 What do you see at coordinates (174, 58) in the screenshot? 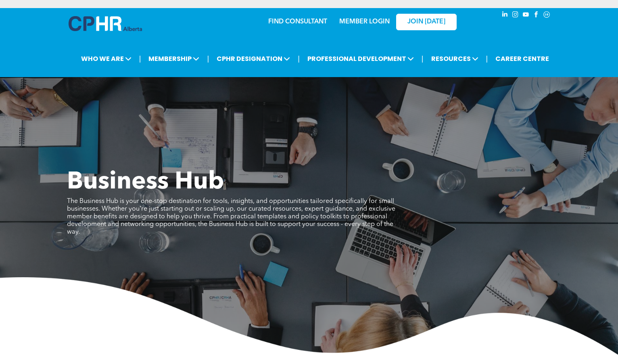
I see `span: MEMBERSHIP` at bounding box center [174, 58].